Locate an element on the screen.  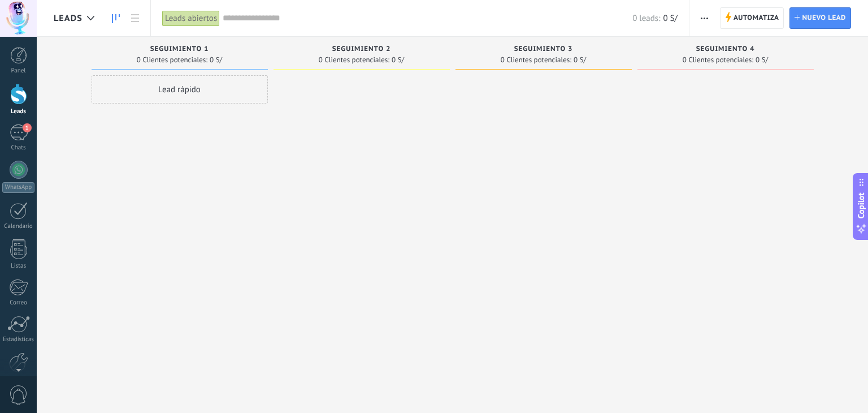
a: Leads is located at coordinates (116, 18).